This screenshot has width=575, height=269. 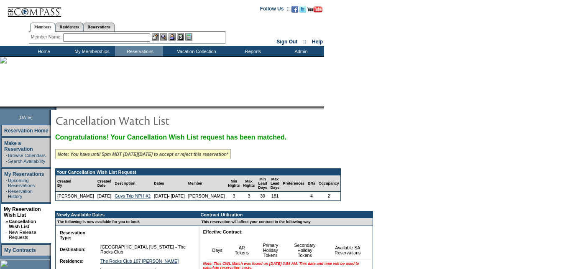 What do you see at coordinates (315, 11) in the screenshot?
I see `a: Subscribe to our YouTube Channel` at bounding box center [315, 11].